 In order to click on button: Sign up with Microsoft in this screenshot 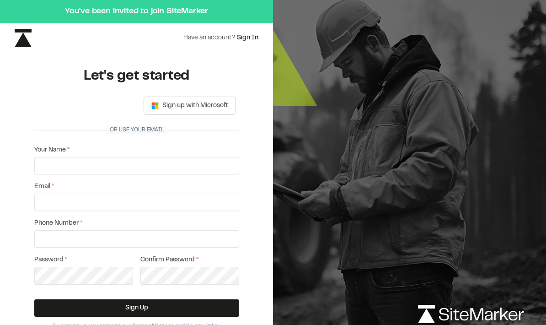, I will do `click(190, 106)`.